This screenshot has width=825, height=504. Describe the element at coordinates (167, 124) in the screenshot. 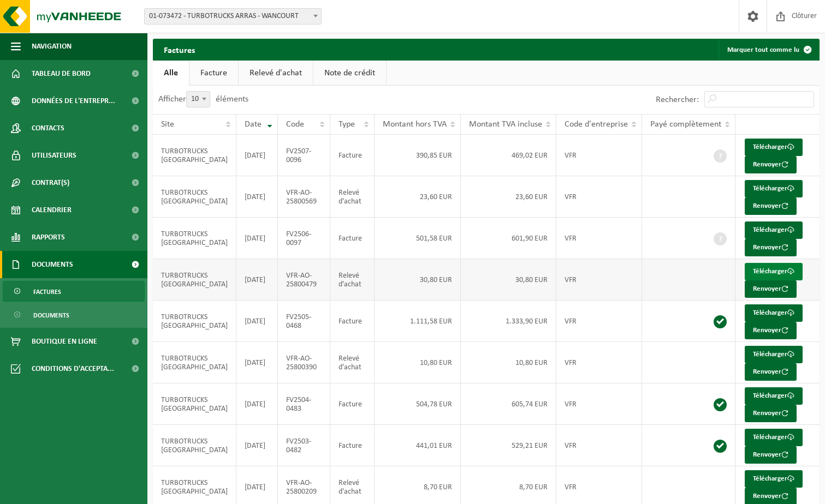

I see `span: Site` at that location.